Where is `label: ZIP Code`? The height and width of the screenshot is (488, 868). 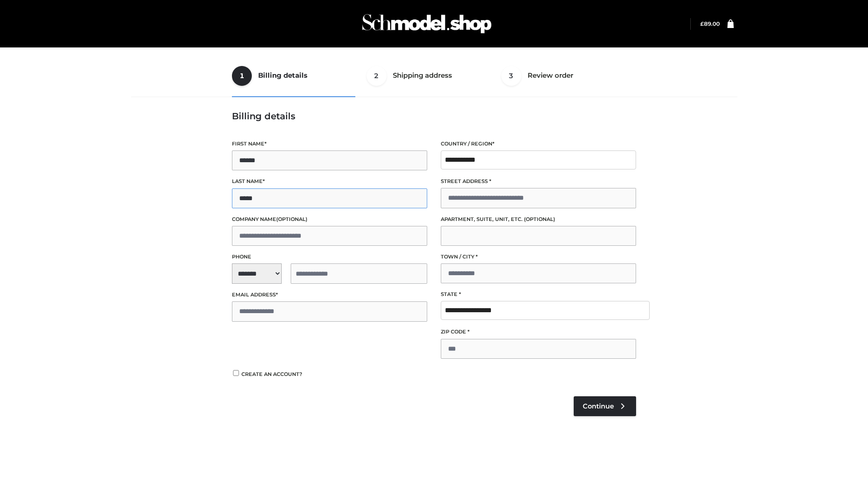 label: ZIP Code is located at coordinates (538, 331).